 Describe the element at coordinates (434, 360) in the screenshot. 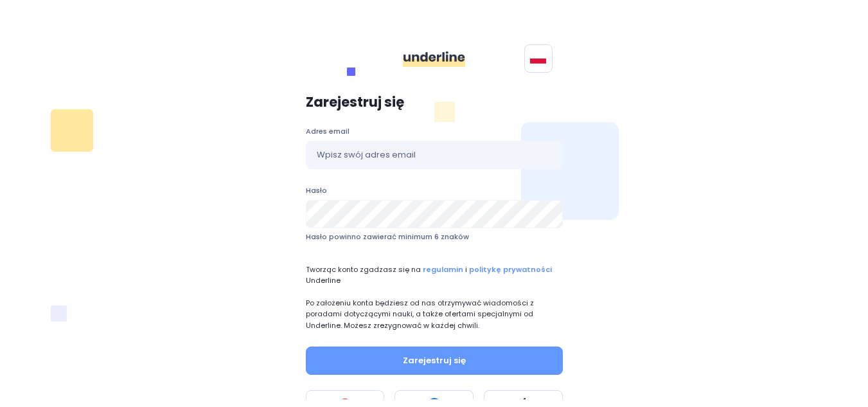

I see `button: Zarejestruj się` at that location.